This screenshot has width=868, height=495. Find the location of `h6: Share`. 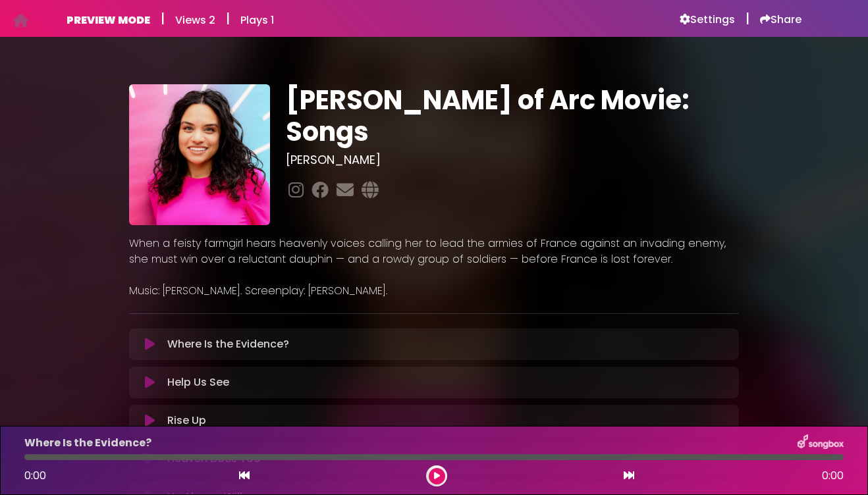

h6: Share is located at coordinates (780, 20).